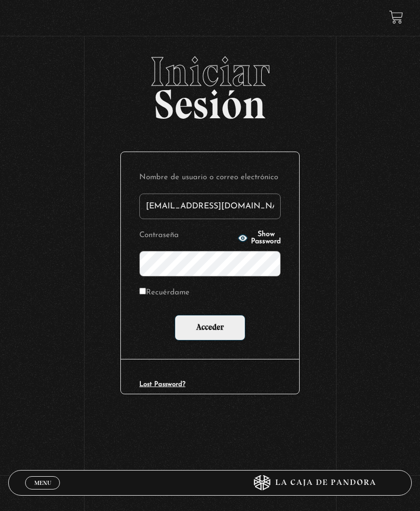  What do you see at coordinates (396, 17) in the screenshot?
I see `a: View your shopping cart` at bounding box center [396, 17].